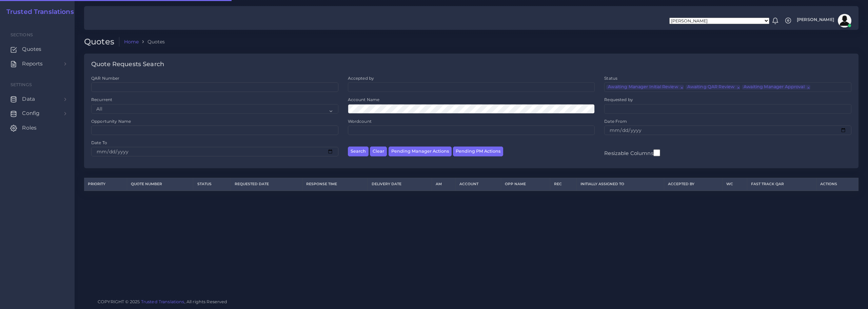  What do you see at coordinates (21, 84) in the screenshot?
I see `span: Settings` at bounding box center [21, 84].